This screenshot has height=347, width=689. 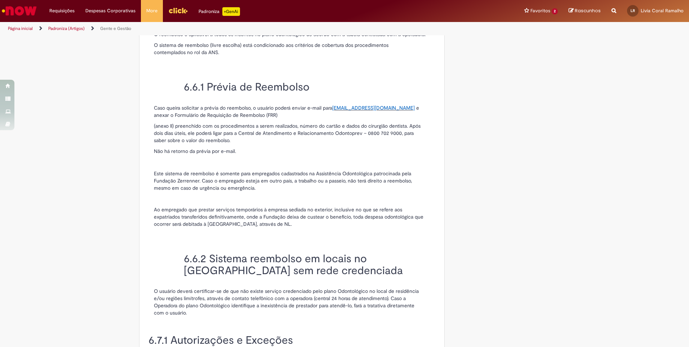 What do you see at coordinates (20, 28) in the screenshot?
I see `a: Página inicial` at bounding box center [20, 28].